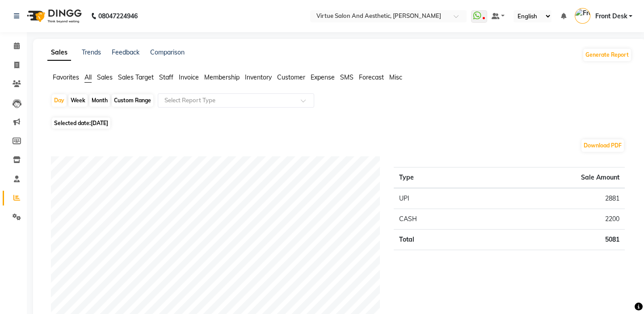  What do you see at coordinates (133, 100) in the screenshot?
I see `div: Custom Range` at bounding box center [133, 100].